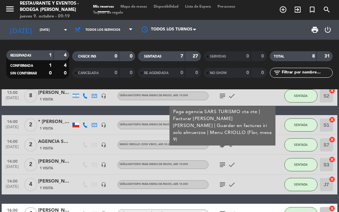 This screenshot has width=339, height=212. I want to click on span: Disponibilidad, so click(166, 7).